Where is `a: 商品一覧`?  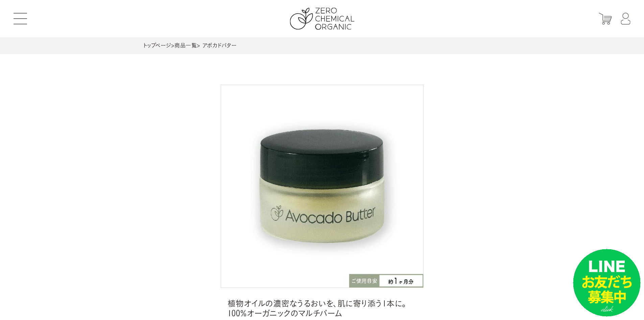
a: 商品一覧 is located at coordinates (185, 45).